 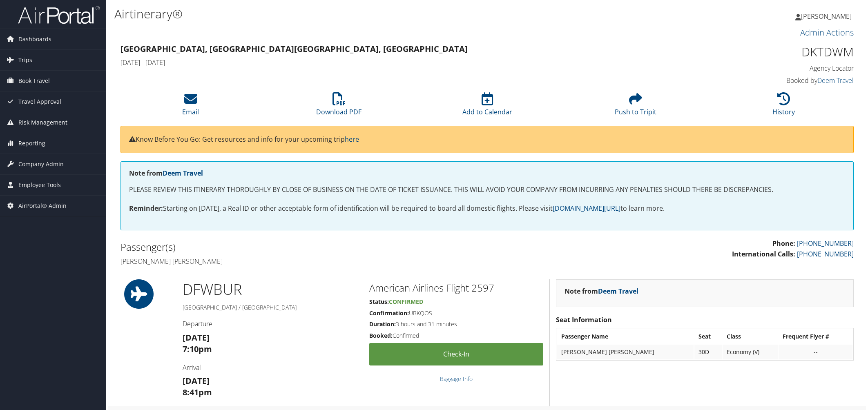 What do you see at coordinates (389, 313) in the screenshot?
I see `strong: Confirmation:` at bounding box center [389, 313].